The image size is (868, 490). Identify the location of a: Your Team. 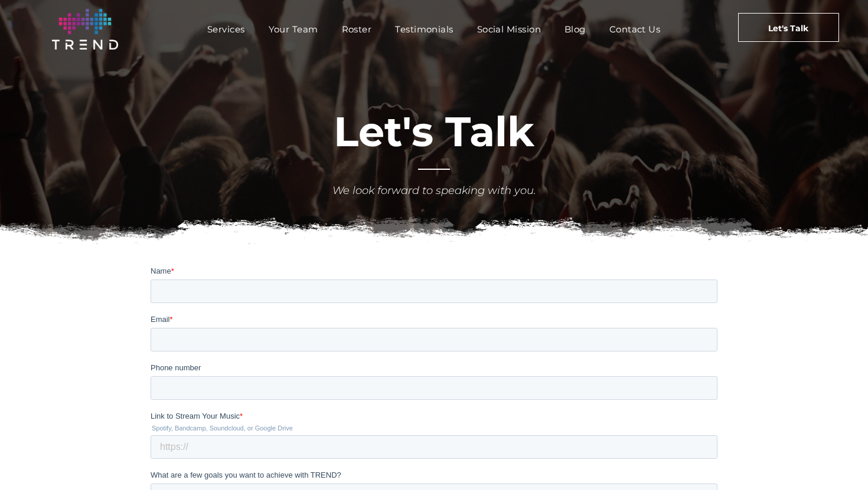
(293, 29).